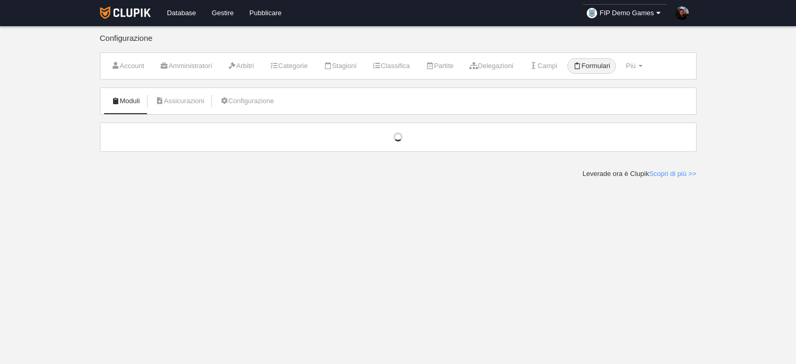  I want to click on a: Formulari, so click(591, 66).